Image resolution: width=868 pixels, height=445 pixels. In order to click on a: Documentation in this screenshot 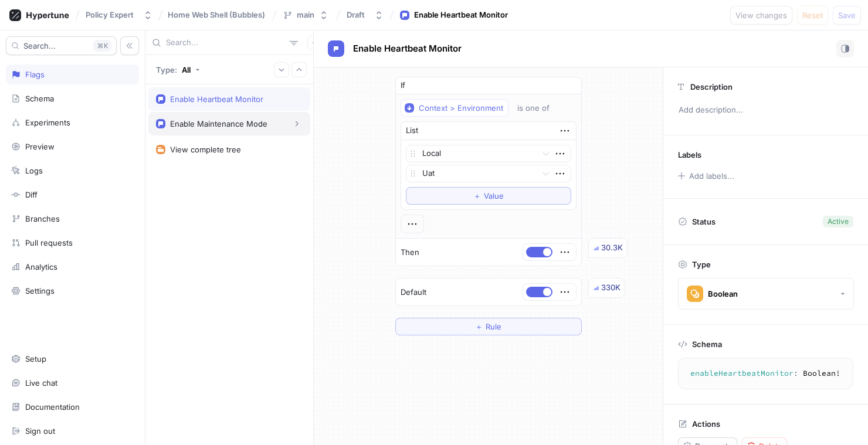, I will do `click(72, 407)`.